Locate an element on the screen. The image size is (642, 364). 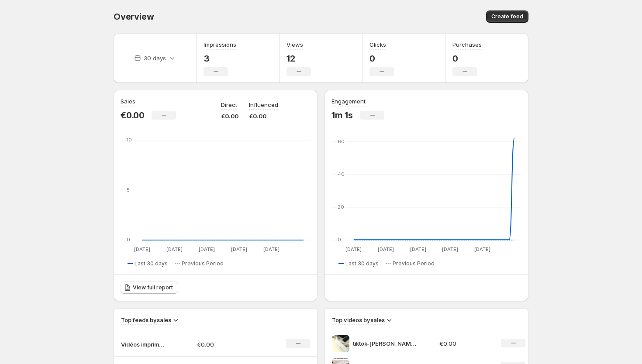
p: Vidéos imprimantes is located at coordinates (143, 344).